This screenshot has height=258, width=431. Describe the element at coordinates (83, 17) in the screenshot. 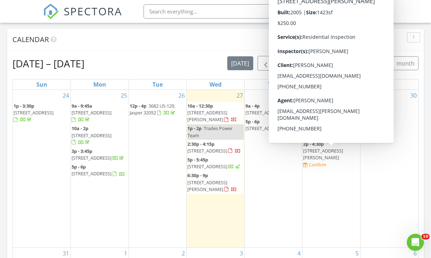

I see `a: SPECTORA` at that location.